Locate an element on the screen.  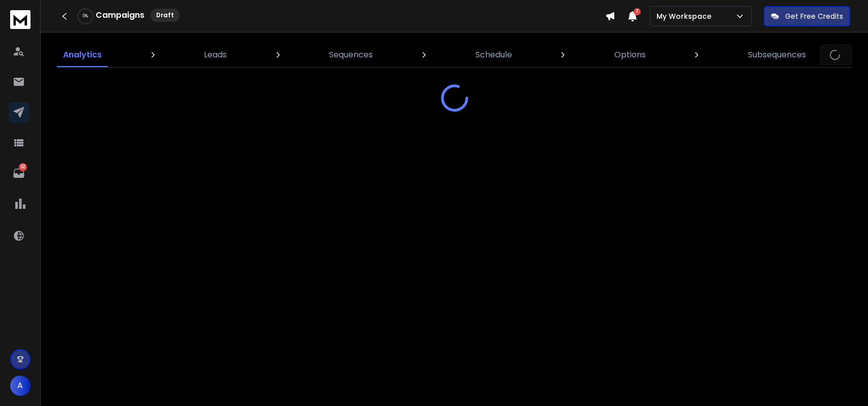
p: Schedule is located at coordinates (494, 55).